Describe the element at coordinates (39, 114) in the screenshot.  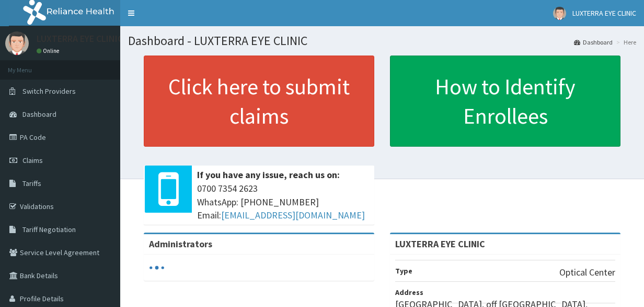
I see `span: Dashboard` at that location.